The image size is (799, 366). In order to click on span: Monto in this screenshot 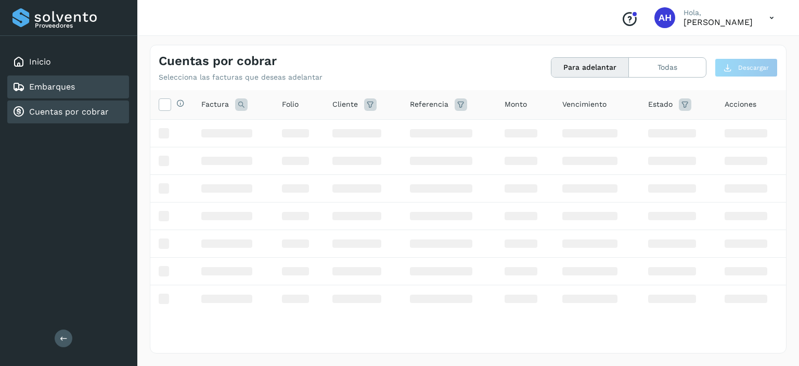, I will do `click(515, 104)`.